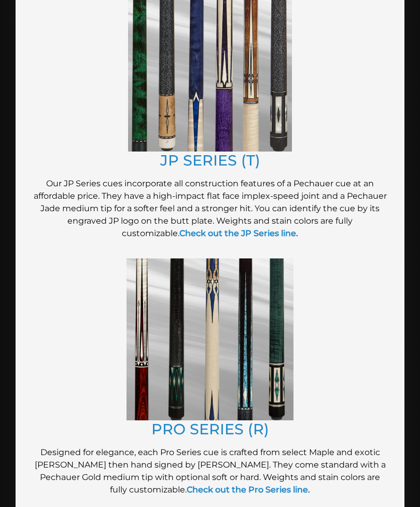  Describe the element at coordinates (249, 489) in the screenshot. I see `a: Check out the Pro Series line.` at that location.